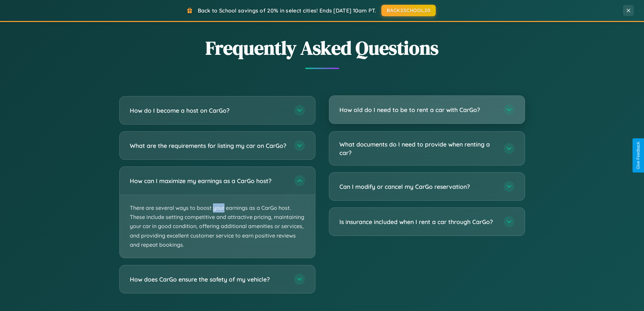 Image resolution: width=644 pixels, height=311 pixels. Describe the element at coordinates (408, 10) in the screenshot. I see `button: BACK2SCHOOL20` at that location.